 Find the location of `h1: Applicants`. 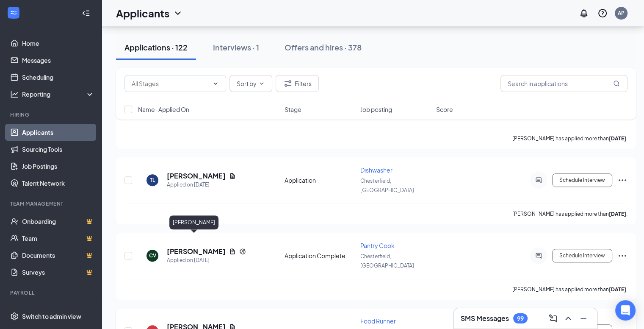

h1: Applicants is located at coordinates (143, 13).